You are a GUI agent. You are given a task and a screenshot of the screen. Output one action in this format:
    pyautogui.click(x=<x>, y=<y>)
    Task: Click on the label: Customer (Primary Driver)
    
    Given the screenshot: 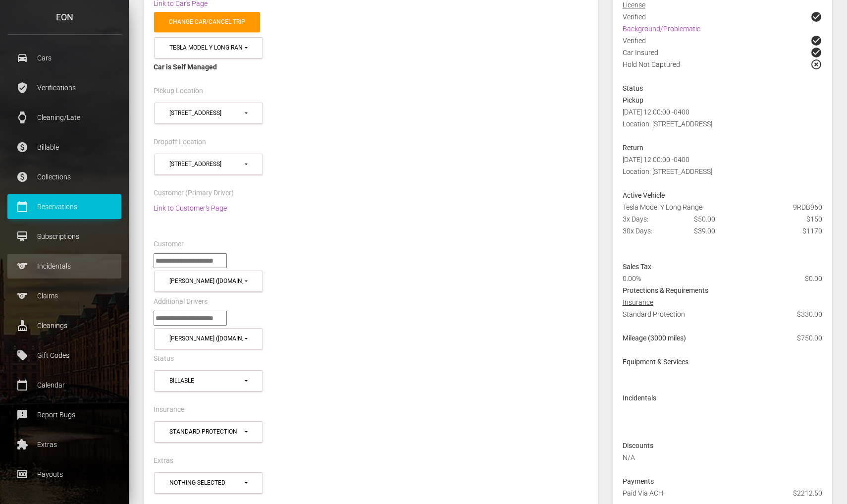 What is the action you would take?
    pyautogui.click(x=194, y=193)
    